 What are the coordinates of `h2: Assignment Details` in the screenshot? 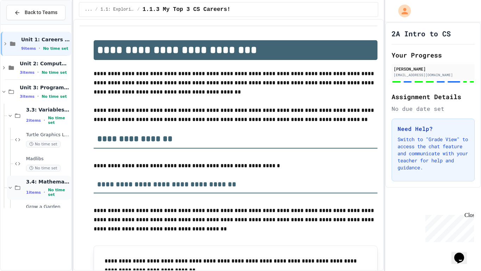 It's located at (433, 97).